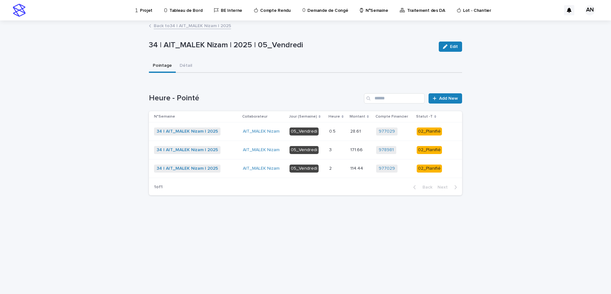  I want to click on div: AN, so click(590, 10).